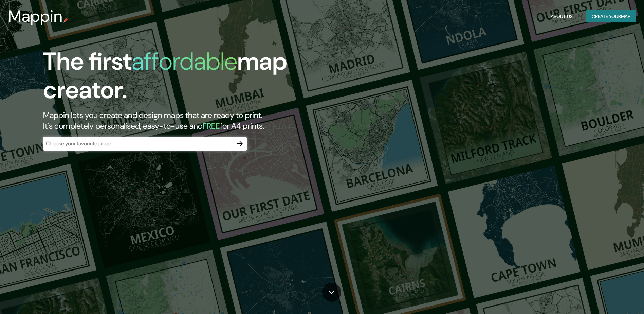  What do you see at coordinates (211, 126) in the screenshot?
I see `h5: FREE` at bounding box center [211, 126].